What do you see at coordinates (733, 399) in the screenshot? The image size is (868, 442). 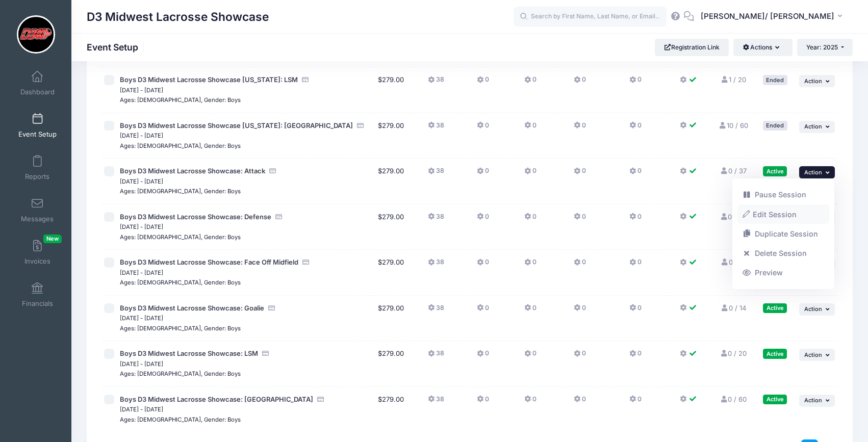 I see `a: 0 / 60` at bounding box center [733, 399].